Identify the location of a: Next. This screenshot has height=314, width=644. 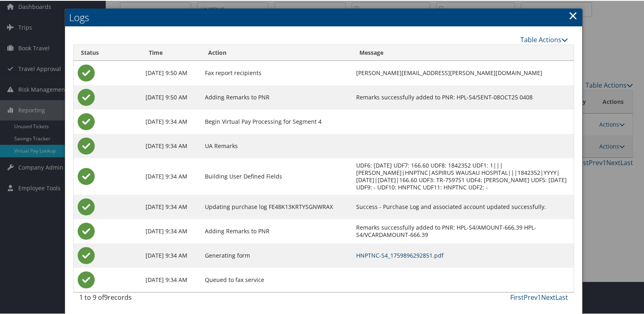
(548, 297).